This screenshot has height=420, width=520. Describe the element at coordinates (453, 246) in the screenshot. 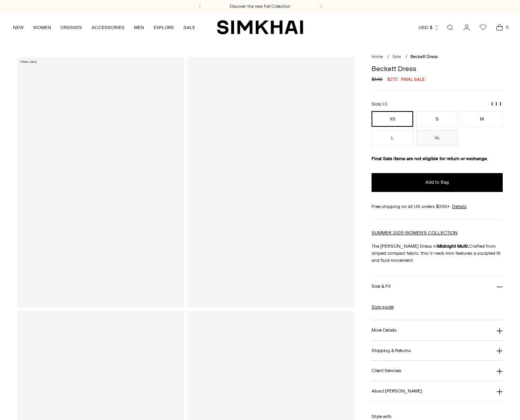

I see `strong: Midnight Multi.` at that location.